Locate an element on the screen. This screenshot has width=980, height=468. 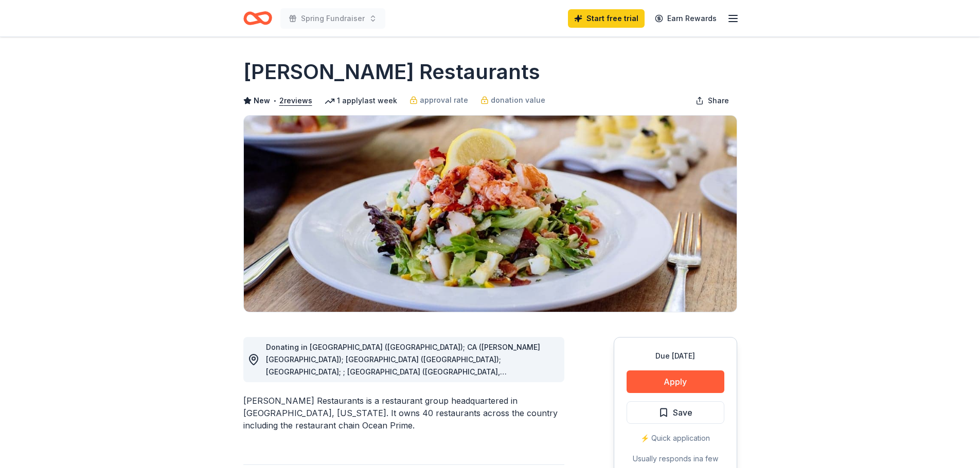
span: Share is located at coordinates (718, 101).